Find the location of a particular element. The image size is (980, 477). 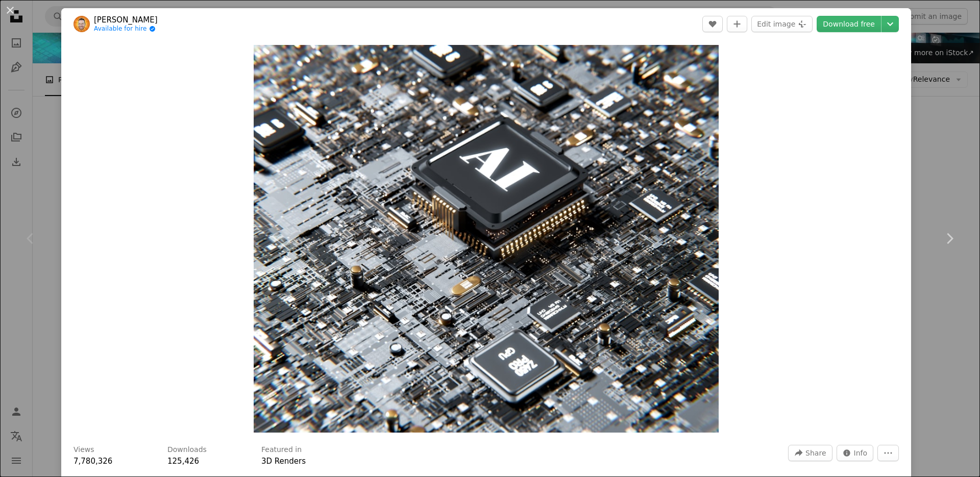

button: Edit image is located at coordinates (782, 24).